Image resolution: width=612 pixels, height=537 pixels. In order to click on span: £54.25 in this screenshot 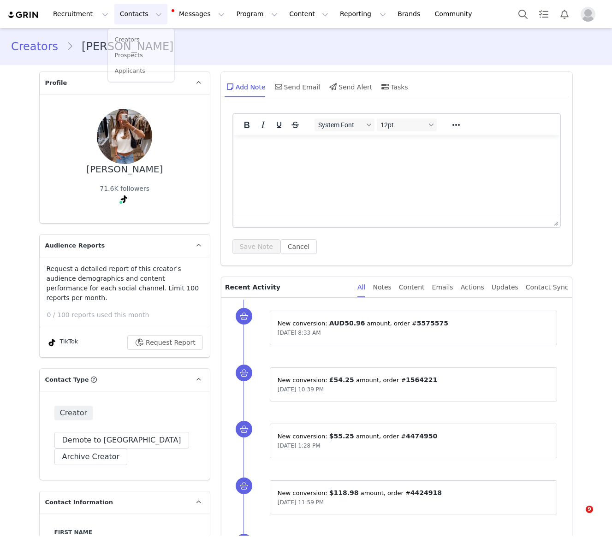, I will do `click(342, 380)`.